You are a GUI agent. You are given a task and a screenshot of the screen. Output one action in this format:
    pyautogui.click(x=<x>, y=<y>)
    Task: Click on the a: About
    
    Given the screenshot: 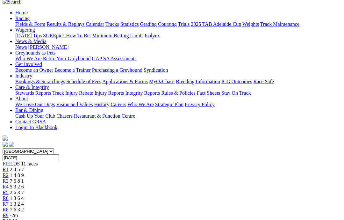 What is the action you would take?
    pyautogui.click(x=22, y=99)
    